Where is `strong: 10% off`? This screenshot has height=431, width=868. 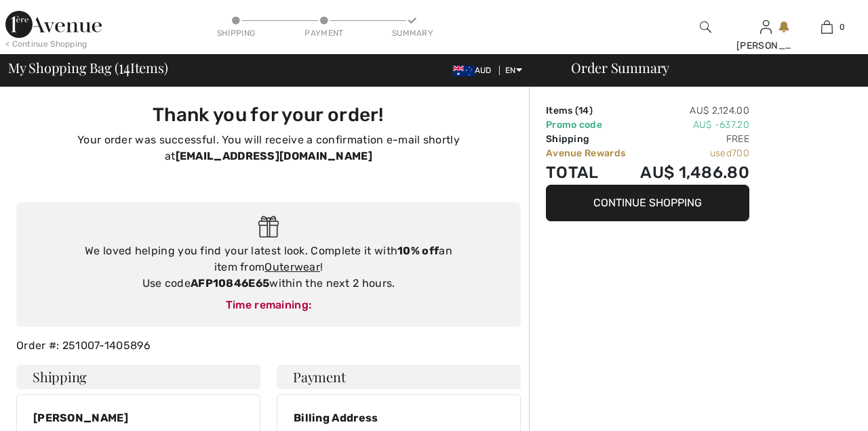
strong: 10% off is located at coordinates (417, 251).